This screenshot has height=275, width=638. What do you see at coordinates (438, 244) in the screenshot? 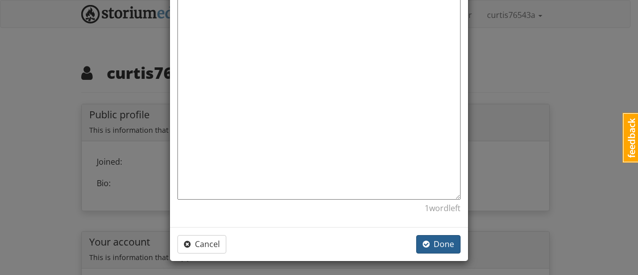
I see `button: Done` at bounding box center [438, 244].